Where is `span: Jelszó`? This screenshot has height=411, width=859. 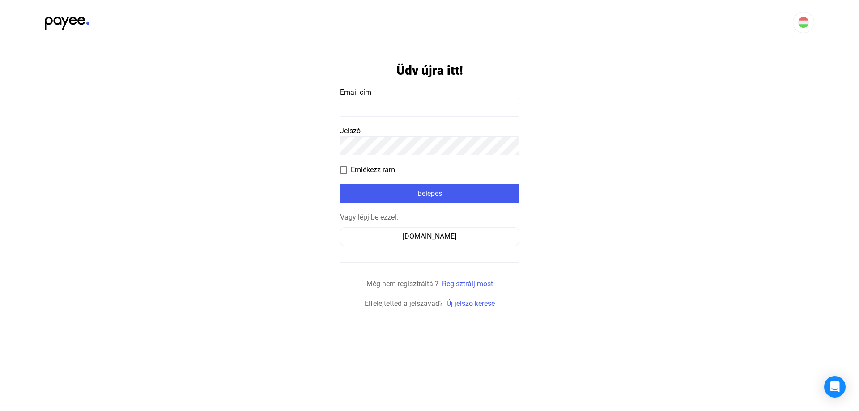
span: Jelszó is located at coordinates (350, 131).